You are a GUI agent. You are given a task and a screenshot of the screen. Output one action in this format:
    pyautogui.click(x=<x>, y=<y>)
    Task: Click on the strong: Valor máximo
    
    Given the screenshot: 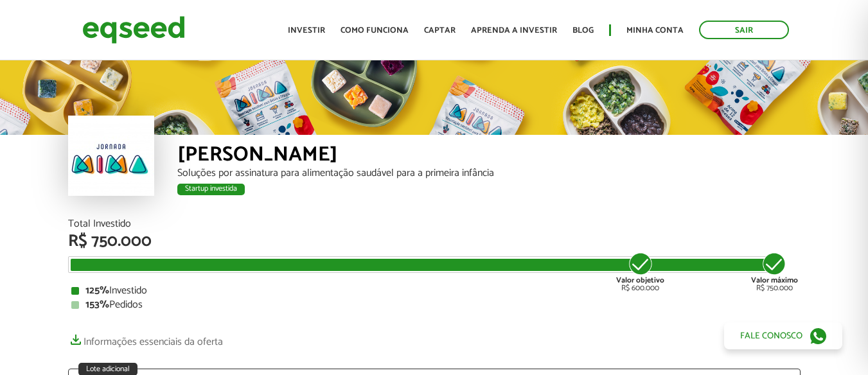 What is the action you would take?
    pyautogui.click(x=774, y=280)
    